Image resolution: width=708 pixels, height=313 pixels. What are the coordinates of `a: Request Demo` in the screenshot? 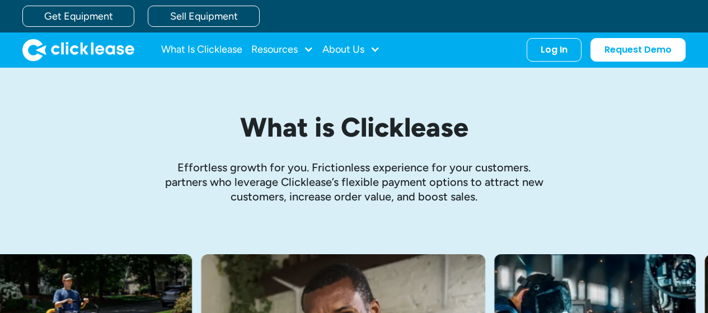 It's located at (638, 50).